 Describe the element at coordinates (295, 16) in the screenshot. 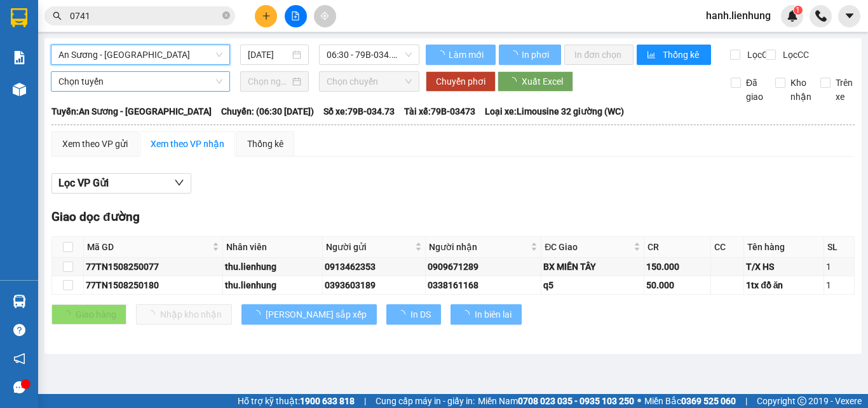

I see `span: file-add` at that location.